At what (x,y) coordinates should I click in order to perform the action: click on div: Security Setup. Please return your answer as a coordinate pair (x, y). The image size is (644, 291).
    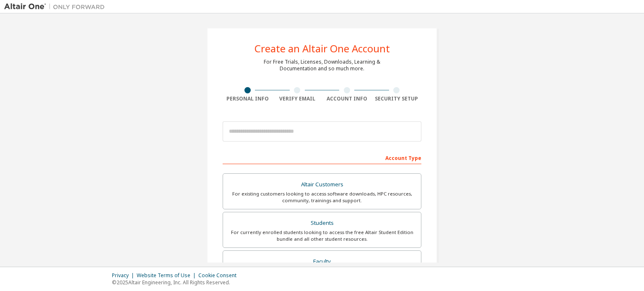
    Looking at the image, I should click on (397, 99).